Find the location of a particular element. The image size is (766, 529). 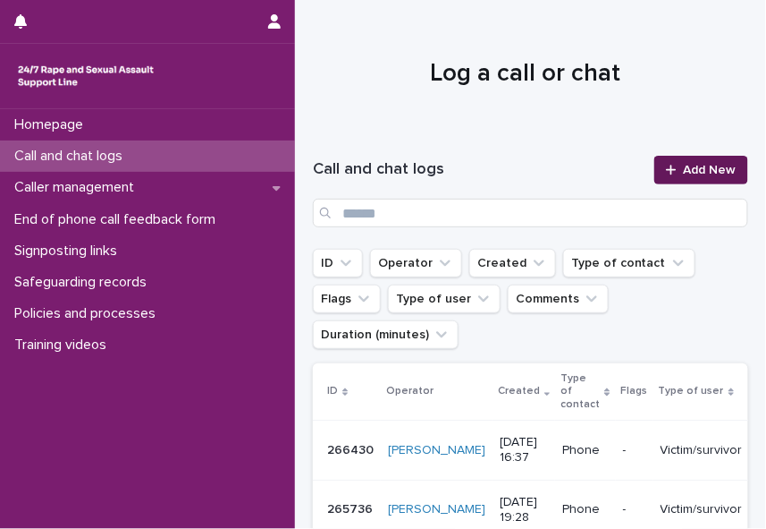

button: Operator is located at coordinates (416, 263).